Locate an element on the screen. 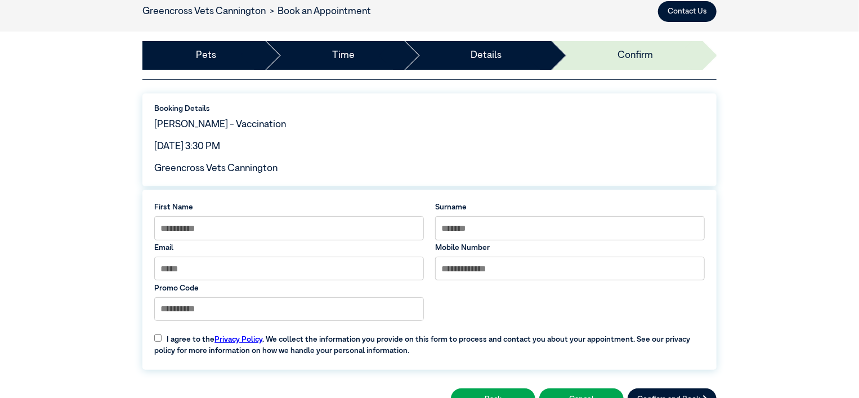 The image size is (859, 398). label: Promo Code is located at coordinates (289, 288).